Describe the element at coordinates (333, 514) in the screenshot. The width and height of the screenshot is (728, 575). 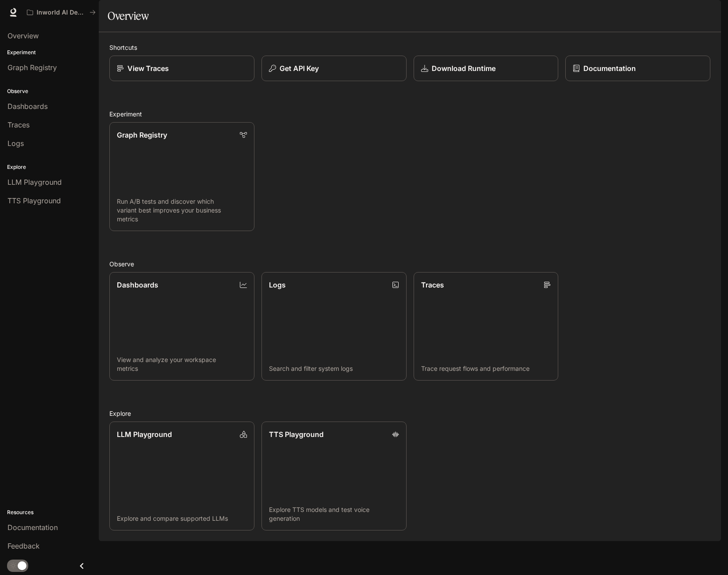
I see `p: Explore TTS models and test voice generation` at that location.